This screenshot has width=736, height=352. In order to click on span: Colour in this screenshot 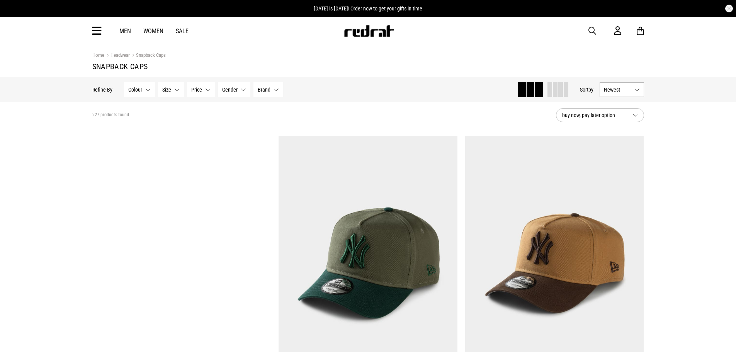, I will do `click(135, 90)`.